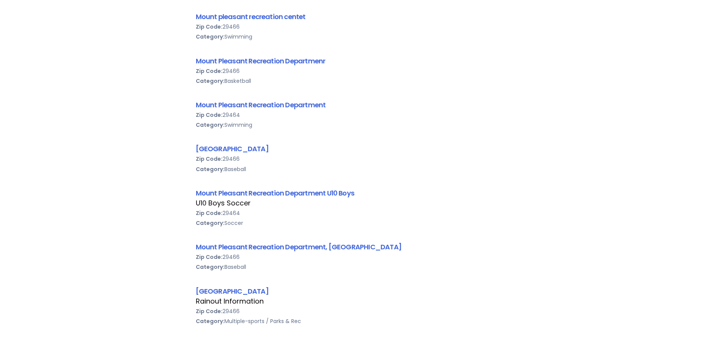 Image resolution: width=727 pixels, height=341 pixels. I want to click on div: Rainout Information, so click(364, 301).